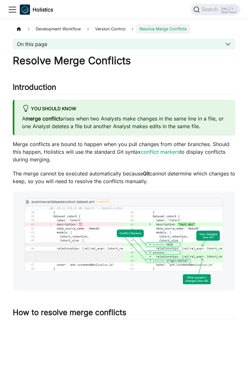 The image size is (248, 372). Describe the element at coordinates (124, 29) in the screenshot. I see `nav: Breadcrumbs` at that location.